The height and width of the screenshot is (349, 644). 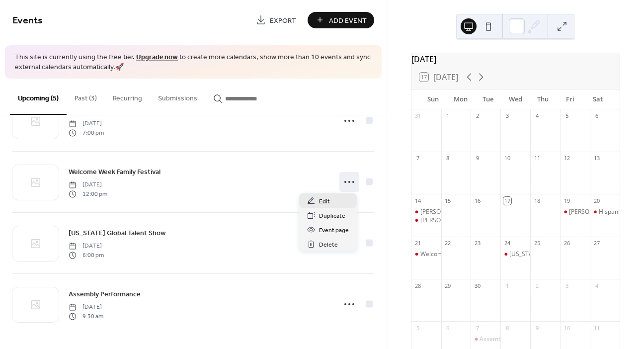 What do you see at coordinates (605, 212) in the screenshot?
I see `div: Hispanic Heritage Celebration` at bounding box center [605, 212].